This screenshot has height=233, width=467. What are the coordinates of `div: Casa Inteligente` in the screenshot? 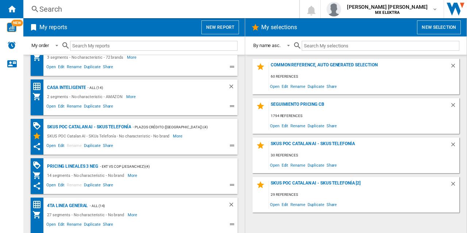 It's located at (65, 88).